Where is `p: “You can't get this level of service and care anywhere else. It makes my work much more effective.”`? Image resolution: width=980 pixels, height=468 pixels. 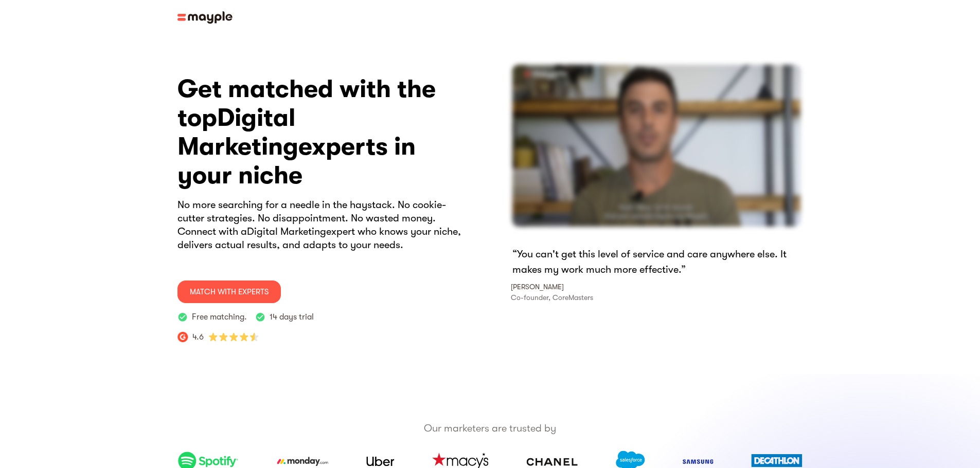 p: “You can't get this level of service and care anywhere else. It makes my work much more effective.” is located at coordinates (657, 262).